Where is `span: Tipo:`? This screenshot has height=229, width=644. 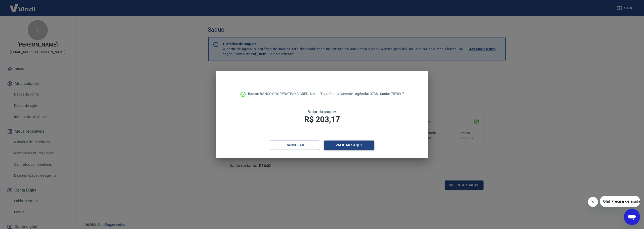
span: Tipo: is located at coordinates (325, 94).